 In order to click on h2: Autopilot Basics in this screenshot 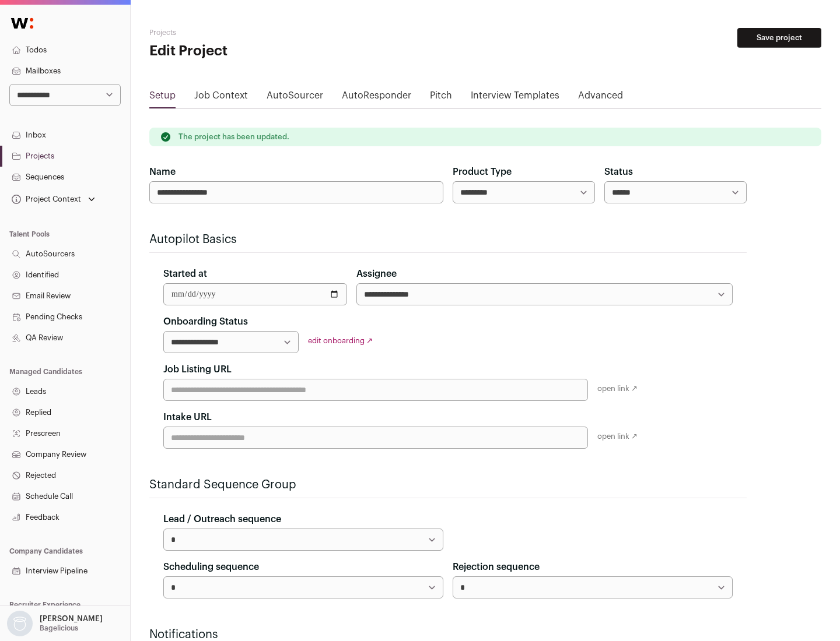, I will do `click(448, 239)`.